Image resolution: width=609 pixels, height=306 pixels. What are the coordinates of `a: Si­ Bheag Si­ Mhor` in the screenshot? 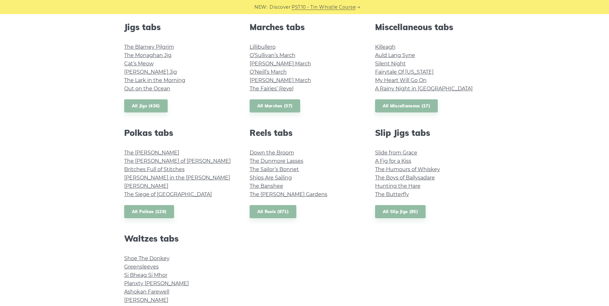 It's located at (146, 275).